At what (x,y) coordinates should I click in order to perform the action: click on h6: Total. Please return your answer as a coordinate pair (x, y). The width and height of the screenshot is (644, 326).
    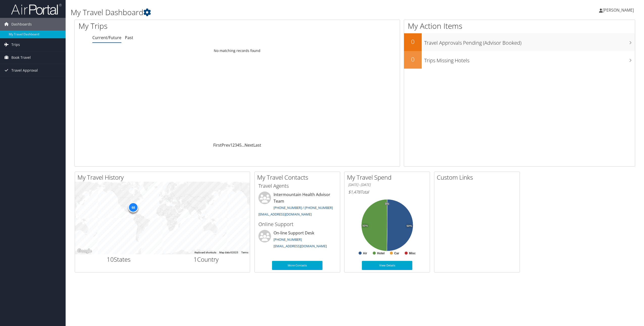
    Looking at the image, I should click on (387, 192).